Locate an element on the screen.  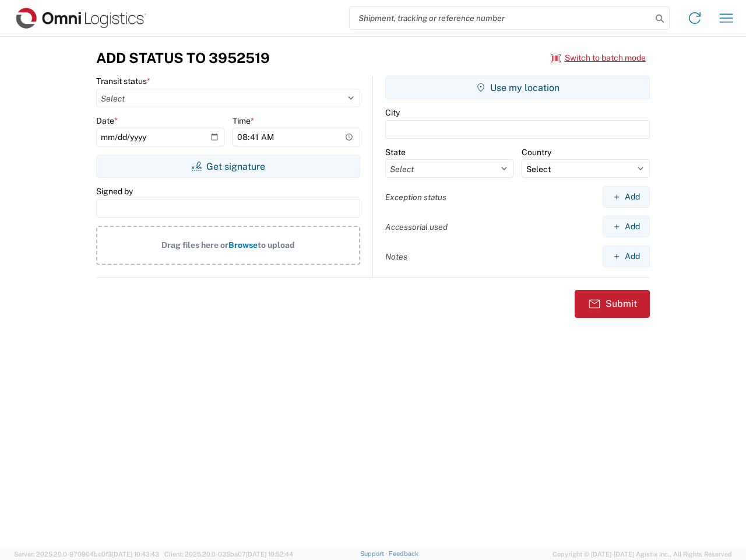
label: Accessorial used is located at coordinates (416, 227).